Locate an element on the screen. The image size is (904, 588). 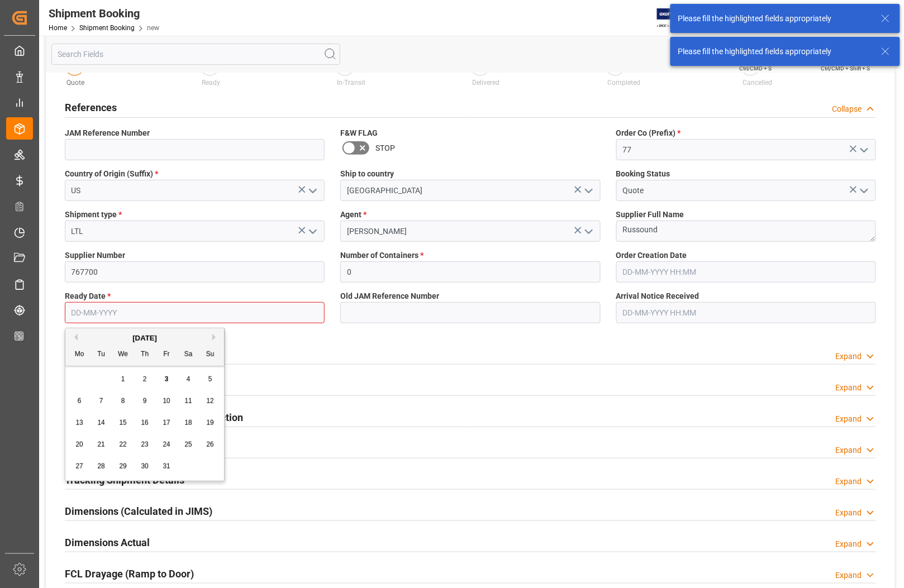
span: 22 is located at coordinates (123, 444).